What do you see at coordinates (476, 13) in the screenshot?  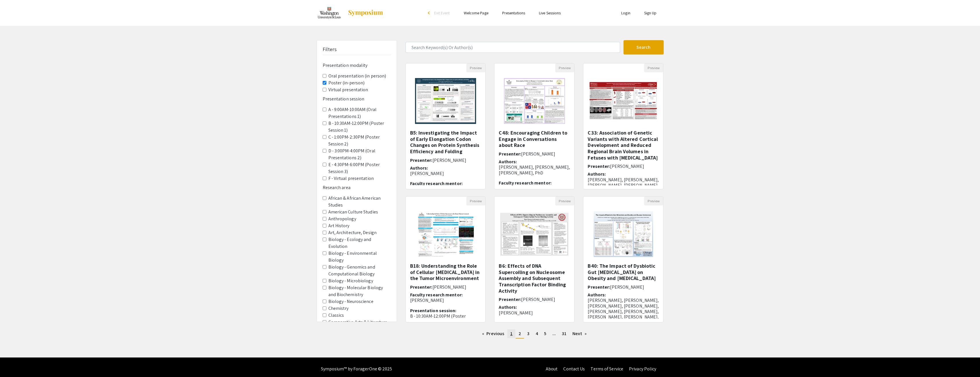 I see `a: Welcome Page` at bounding box center [476, 13].